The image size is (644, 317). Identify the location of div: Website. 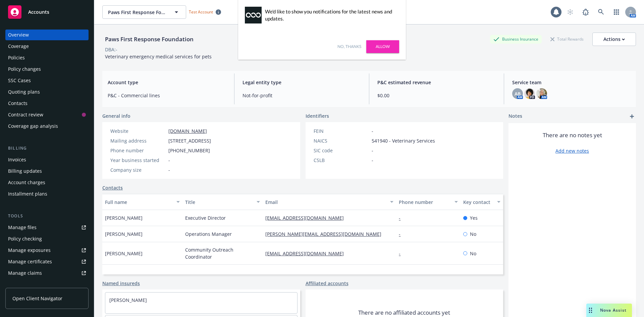
(138, 131).